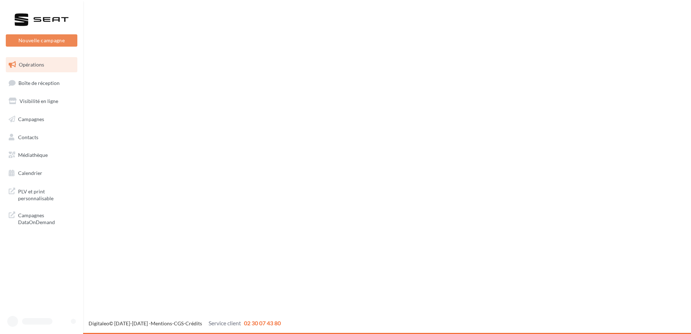  Describe the element at coordinates (262, 323) in the screenshot. I see `span: 02 30 07 43 80` at that location.